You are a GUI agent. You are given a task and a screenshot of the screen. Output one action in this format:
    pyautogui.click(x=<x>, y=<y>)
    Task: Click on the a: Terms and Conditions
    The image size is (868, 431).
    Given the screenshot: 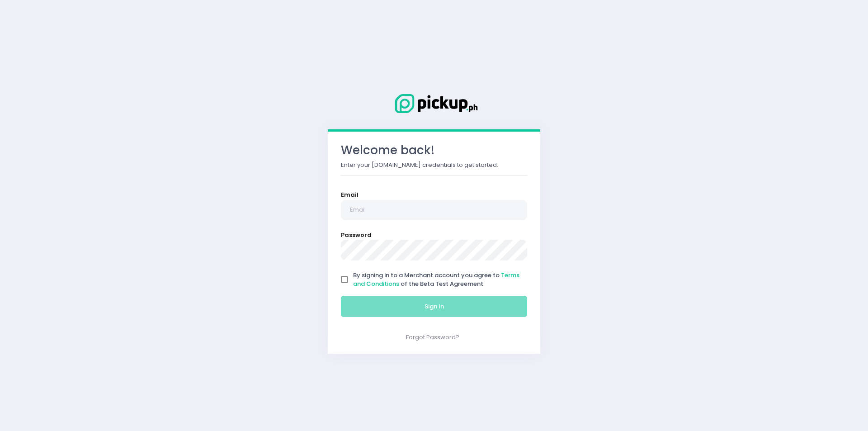 What is the action you would take?
    pyautogui.click(x=436, y=279)
    